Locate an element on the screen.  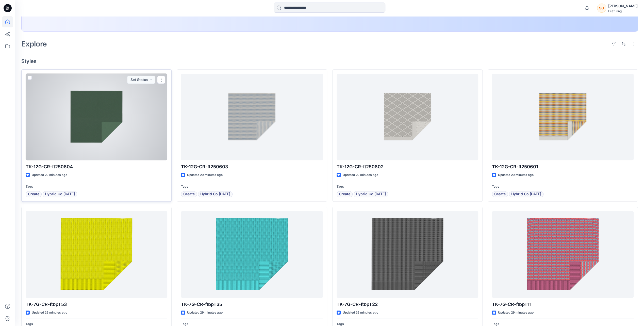
a: TK-7G-CR-ftbpT11 is located at coordinates (563, 254).